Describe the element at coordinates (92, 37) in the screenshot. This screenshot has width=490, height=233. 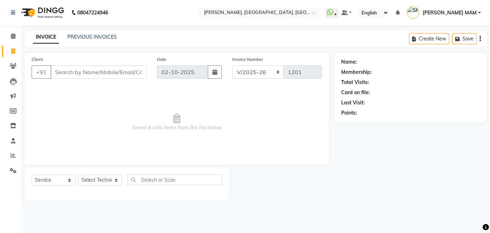
I see `a: PREVIOUS INVOICES` at that location.